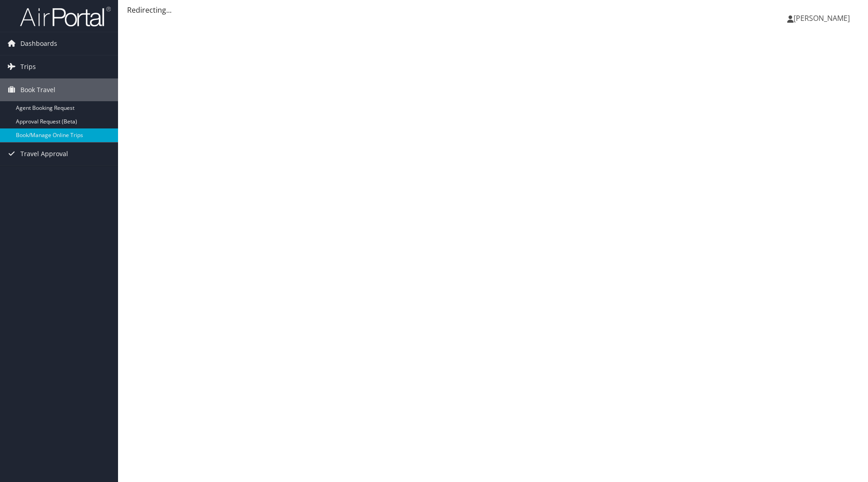  What do you see at coordinates (493, 10) in the screenshot?
I see `div: Redirecting...` at bounding box center [493, 10].